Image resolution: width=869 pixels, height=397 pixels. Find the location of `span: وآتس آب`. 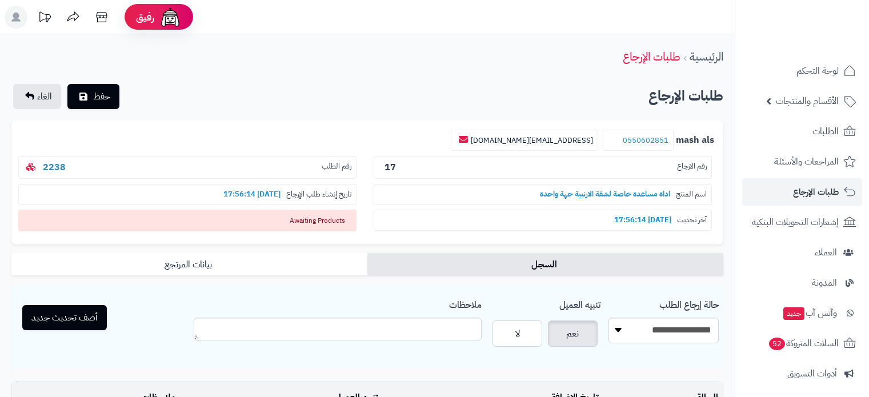

span: وآتس آب is located at coordinates (809, 313).